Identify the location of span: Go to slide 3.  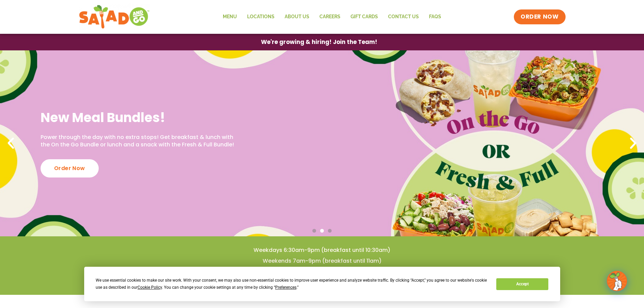
(330, 231).